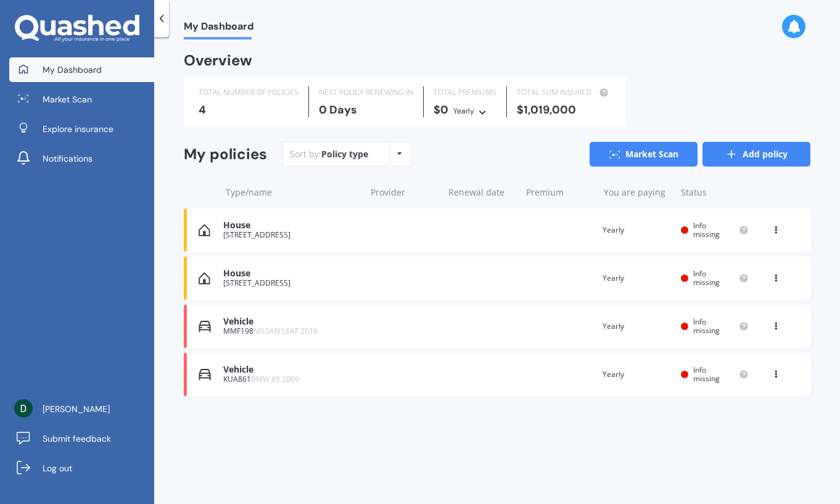 This screenshot has width=840, height=504. I want to click on div: Overview, so click(218, 60).